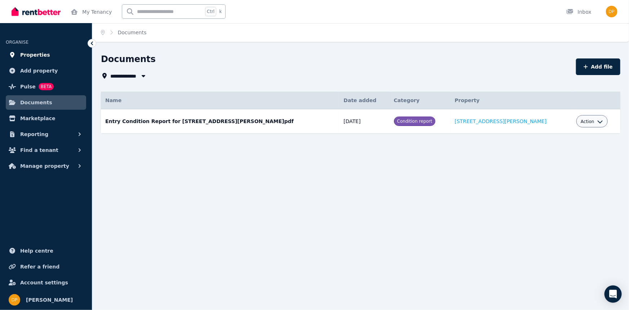 Image resolution: width=629 pixels, height=310 pixels. What do you see at coordinates (46, 71) in the screenshot?
I see `a: Add property` at bounding box center [46, 71].